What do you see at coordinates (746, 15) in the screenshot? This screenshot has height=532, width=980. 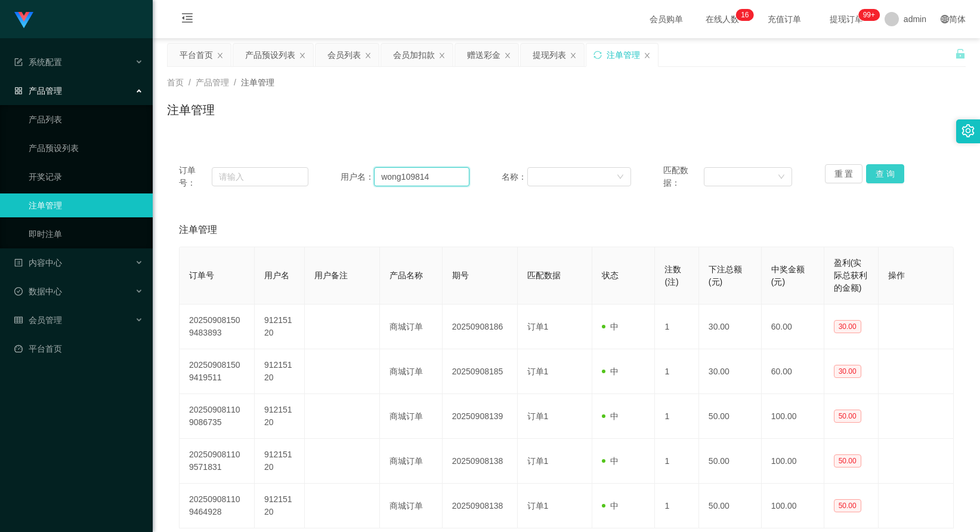 I see `p: 6` at bounding box center [746, 15].